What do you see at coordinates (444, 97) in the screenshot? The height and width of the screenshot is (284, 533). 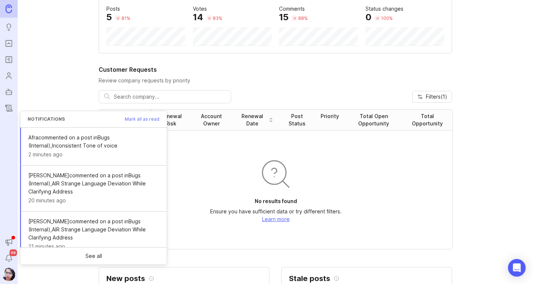 I see `span: ( 1 )` at bounding box center [444, 97].